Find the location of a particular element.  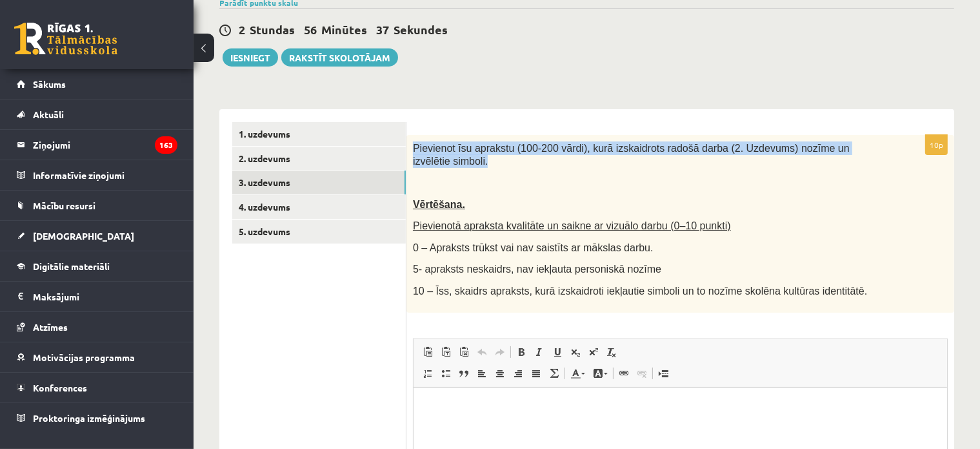

span: Atzīmes is located at coordinates (50, 326).